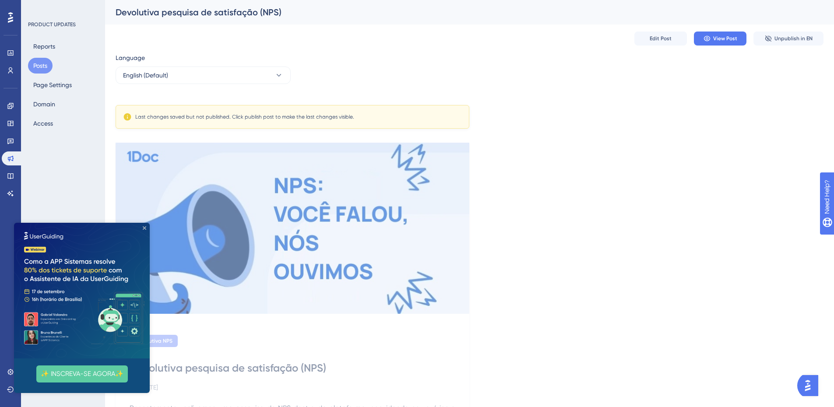  I want to click on button: Domain, so click(44, 104).